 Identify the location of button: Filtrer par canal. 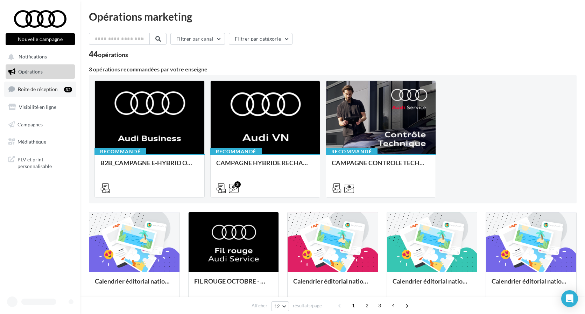
(198, 39).